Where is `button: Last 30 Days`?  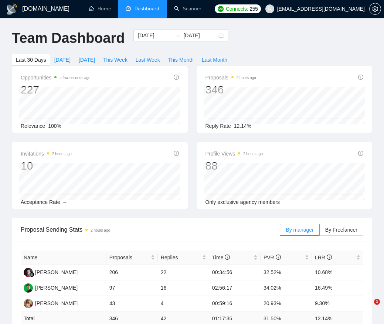 button: Last 30 Days is located at coordinates (31, 60).